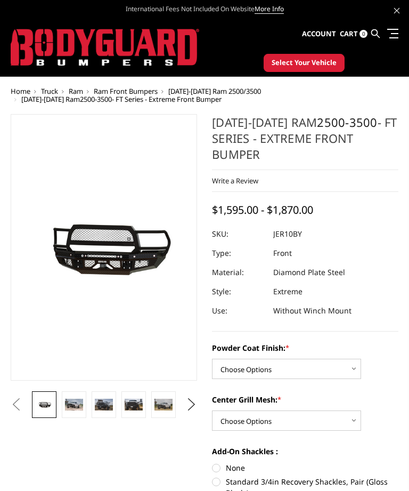 This screenshot has height=491, width=409. Describe the element at coordinates (105, 47) in the screenshot. I see `img: BODYGUARD BUMPERS` at that location.